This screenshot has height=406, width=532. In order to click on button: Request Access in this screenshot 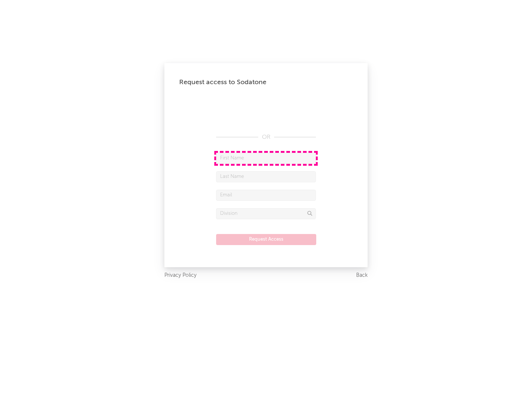, I will do `click(266, 240)`.